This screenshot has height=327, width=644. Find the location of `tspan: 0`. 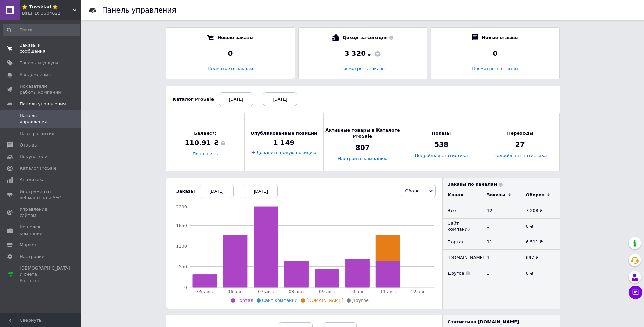

tspan: 0 is located at coordinates (185, 287).